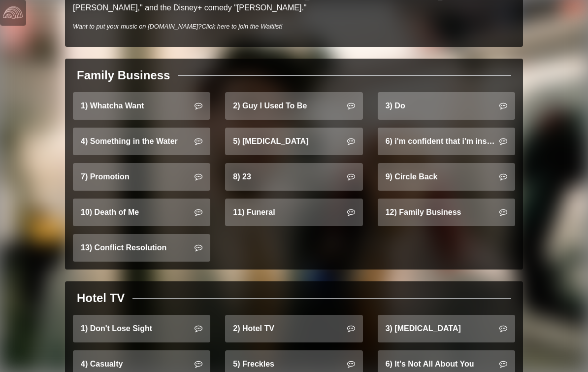  What do you see at coordinates (142, 329) in the screenshot?
I see `a: 1) Don't Lose Sight` at bounding box center [142, 329].